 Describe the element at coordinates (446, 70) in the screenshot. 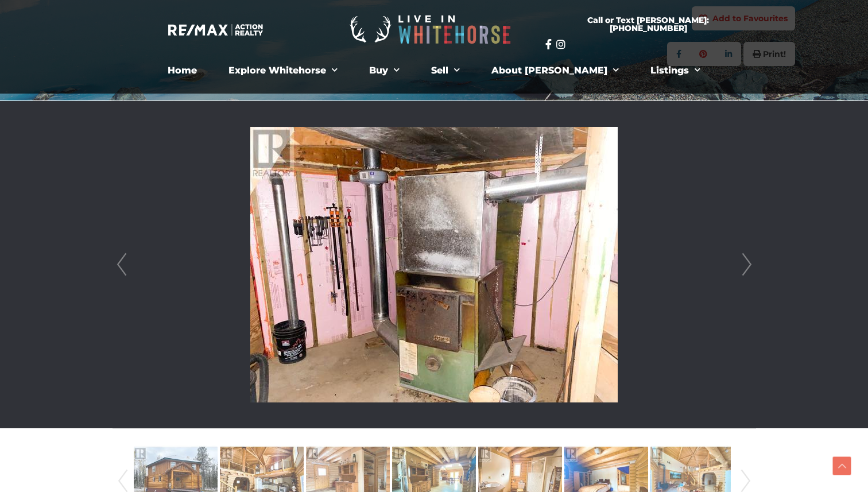

I see `a: Sell` at that location.